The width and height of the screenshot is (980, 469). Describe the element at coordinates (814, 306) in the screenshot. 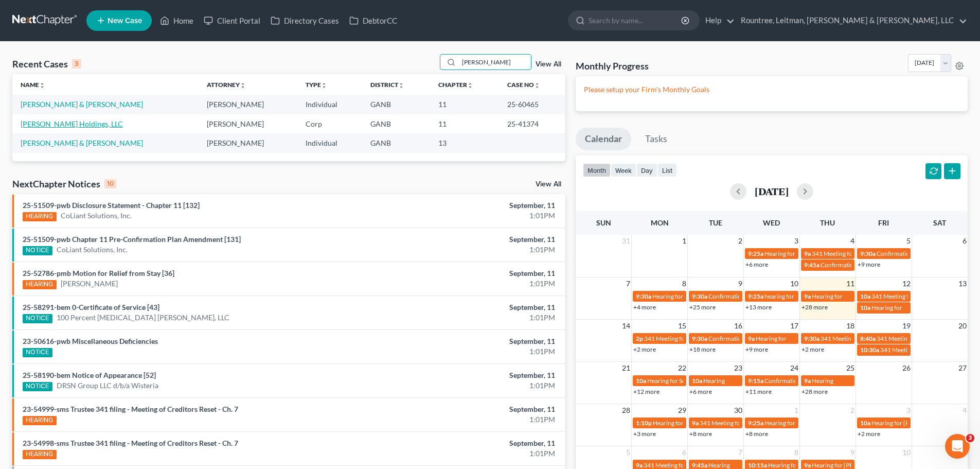

I see `a: +28 more` at that location.